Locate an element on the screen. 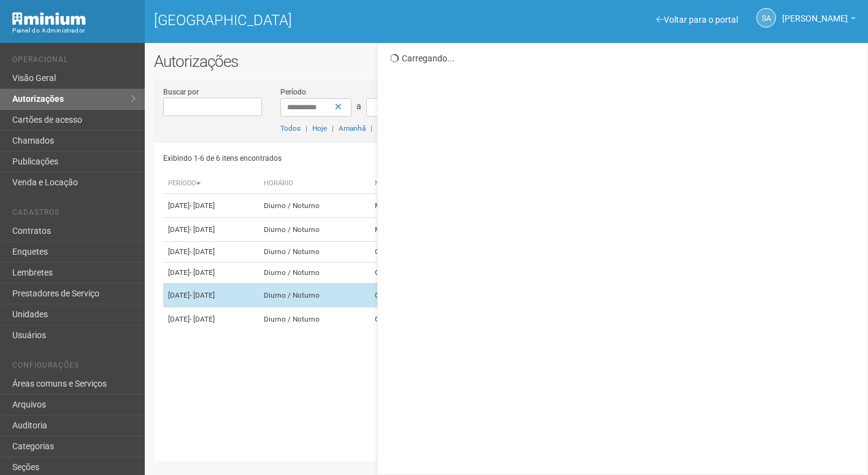  span: Silvio Anjos is located at coordinates (815, 12).